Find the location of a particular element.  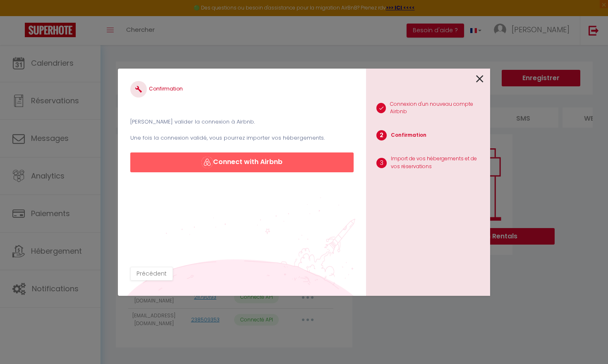

h4: Confirmation is located at coordinates (242, 89).